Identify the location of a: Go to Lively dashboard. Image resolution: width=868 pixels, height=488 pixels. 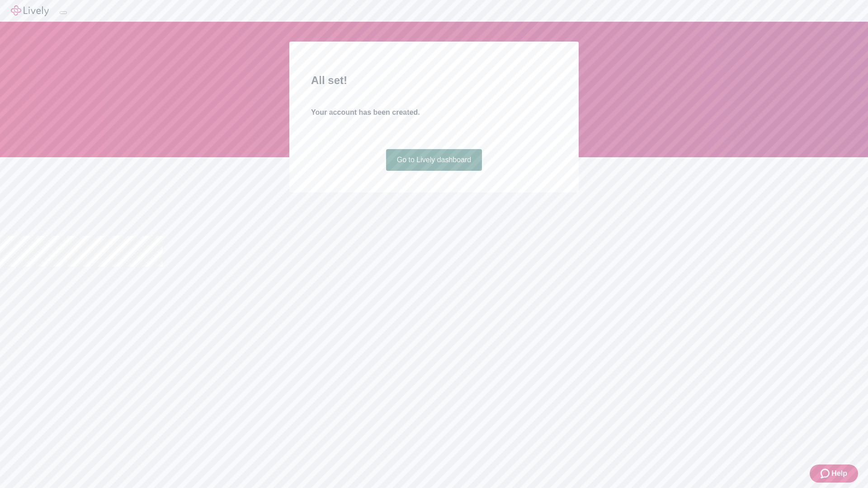
(434, 160).